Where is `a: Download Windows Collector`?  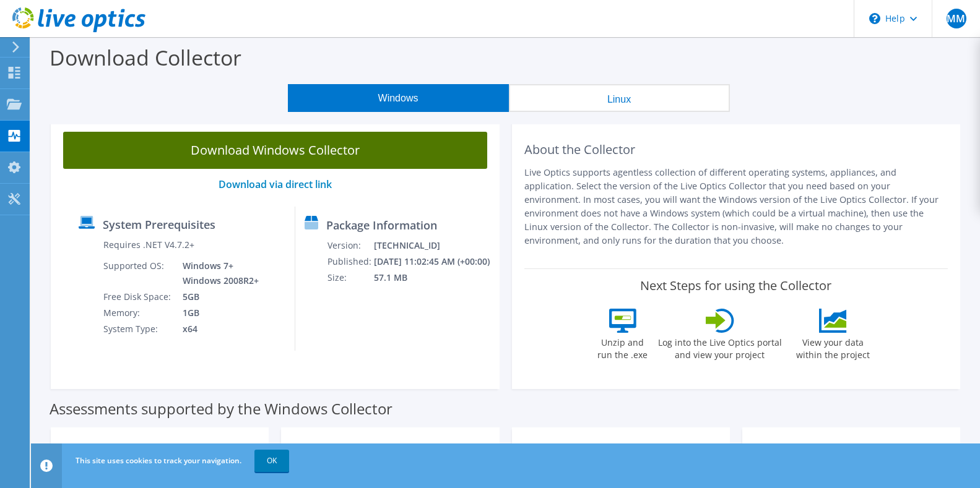
a: Download Windows Collector is located at coordinates (275, 151).